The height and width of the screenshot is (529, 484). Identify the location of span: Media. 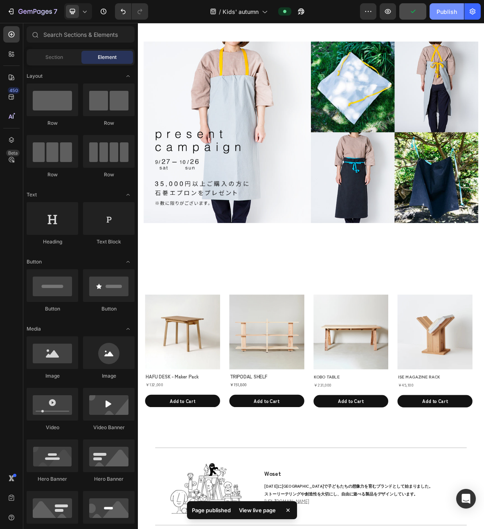
(34, 329).